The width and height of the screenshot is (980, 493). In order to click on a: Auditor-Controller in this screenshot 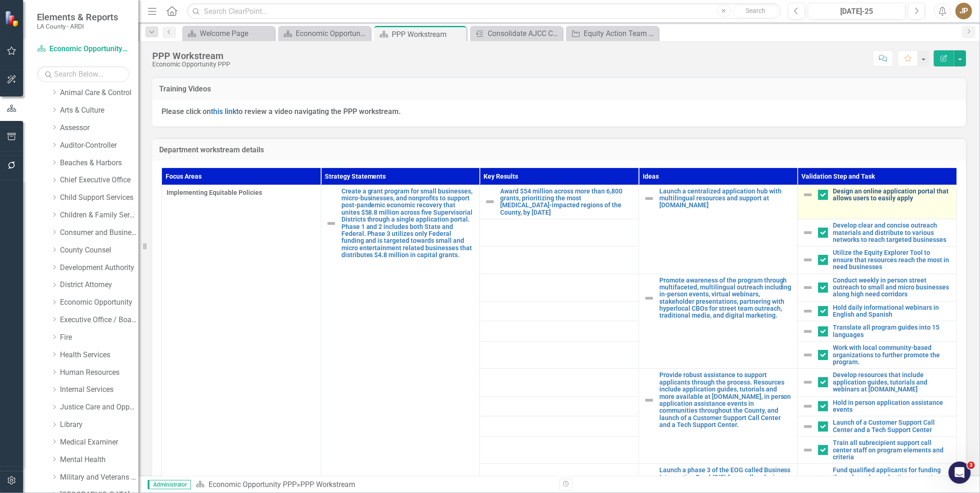, I will do `click(99, 145)`.